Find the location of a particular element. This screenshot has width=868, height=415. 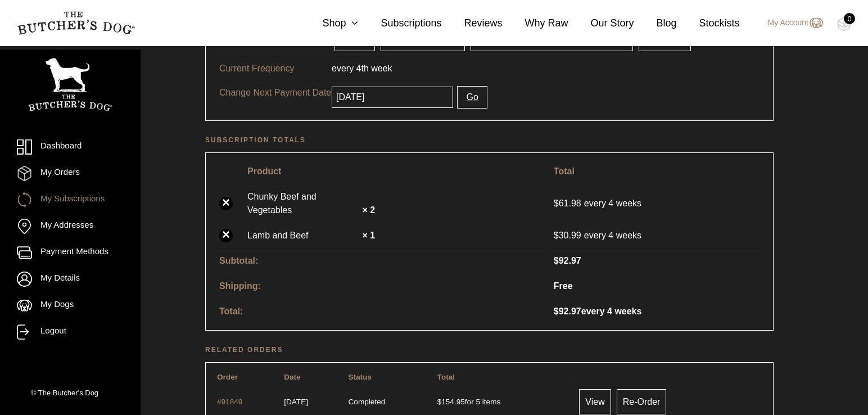

a: Stockists is located at coordinates (708, 23).